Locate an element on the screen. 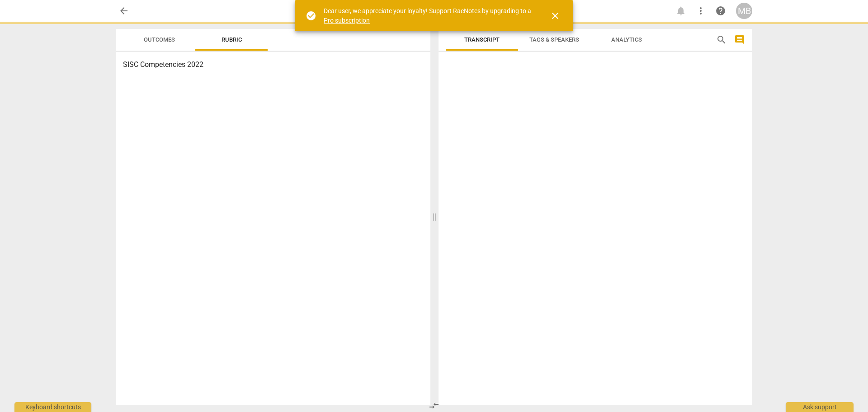 The width and height of the screenshot is (868, 412). span: Analytics is located at coordinates (626, 39).